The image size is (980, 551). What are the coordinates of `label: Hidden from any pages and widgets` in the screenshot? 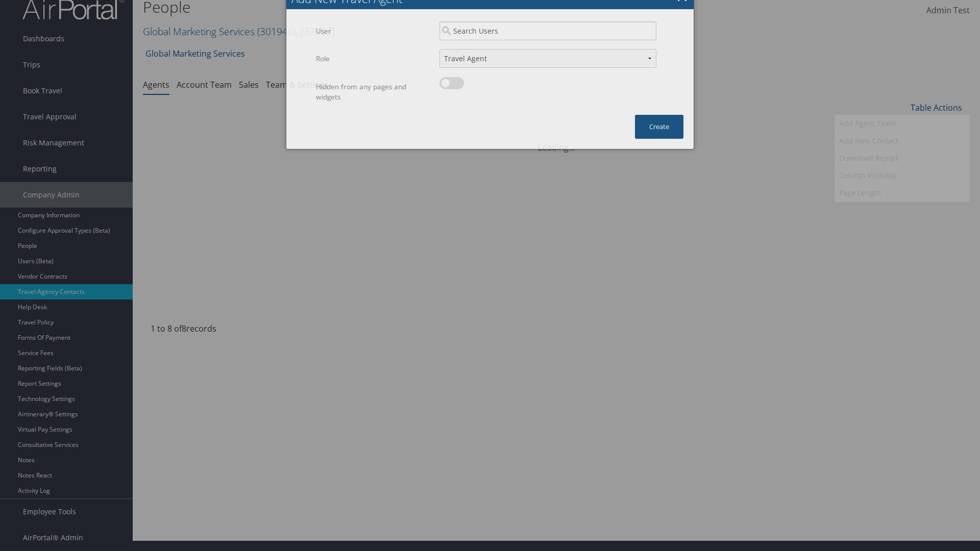 It's located at (374, 92).